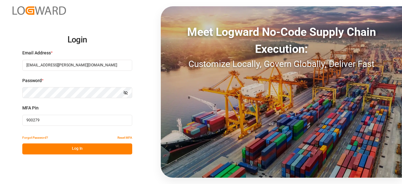 The width and height of the screenshot is (402, 184). Describe the element at coordinates (36, 53) in the screenshot. I see `span: Email Address` at that location.